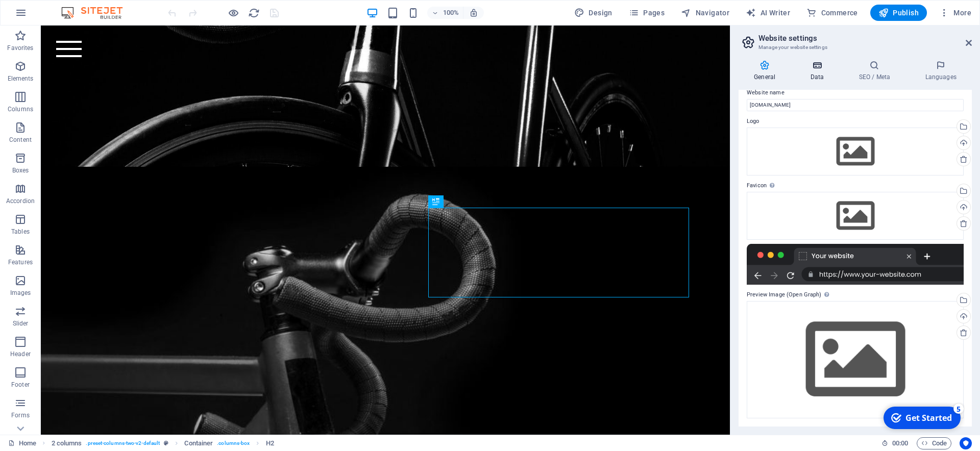 This screenshot has width=980, height=451. I want to click on span: Navigator, so click(705, 13).